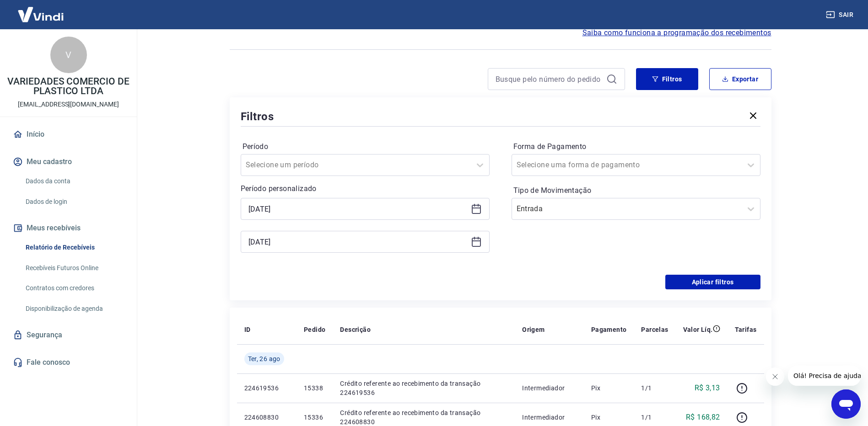 The width and height of the screenshot is (868, 426). Describe the element at coordinates (677, 33) in the screenshot. I see `a: Saiba como funciona a programação dos recebimentos` at that location.